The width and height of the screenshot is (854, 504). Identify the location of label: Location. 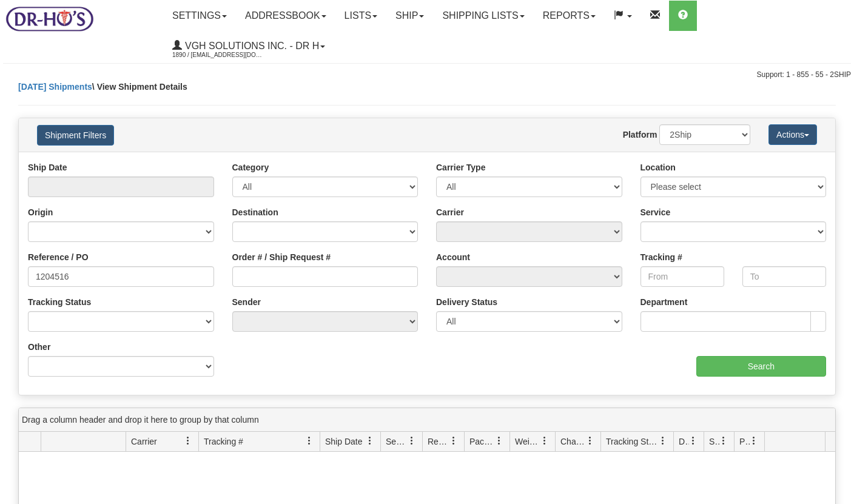
(658, 168).